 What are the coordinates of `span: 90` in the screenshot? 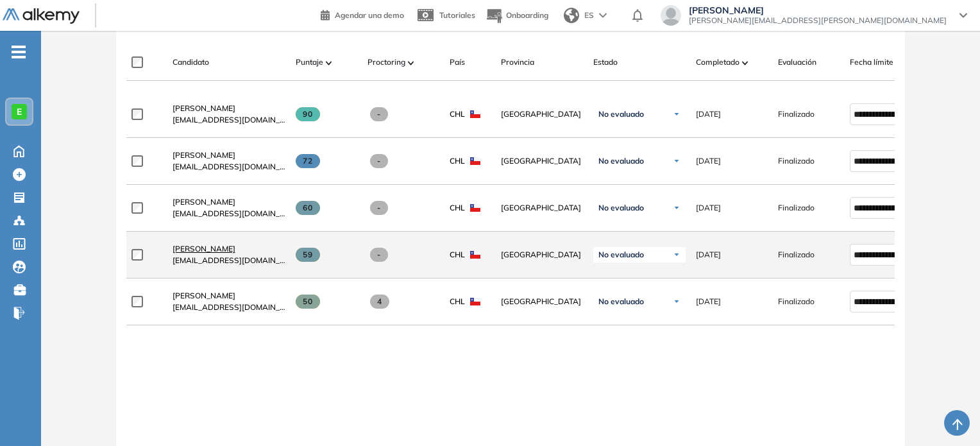 It's located at (308, 114).